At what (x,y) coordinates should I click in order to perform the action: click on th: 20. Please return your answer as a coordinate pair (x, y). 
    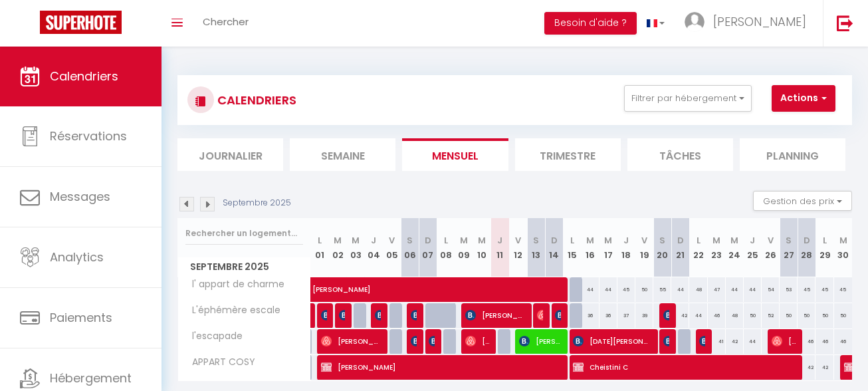
    Looking at the image, I should click on (662, 247).